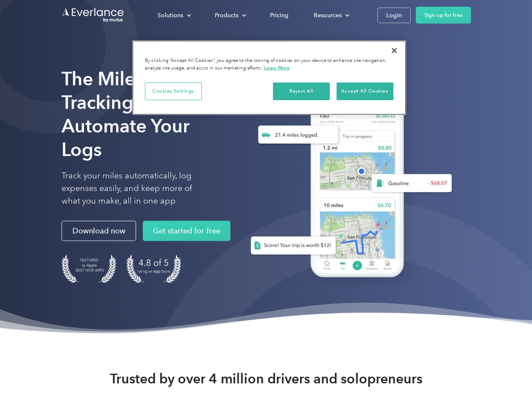  Describe the element at coordinates (301, 92) in the screenshot. I see `button: Reject All` at that location.